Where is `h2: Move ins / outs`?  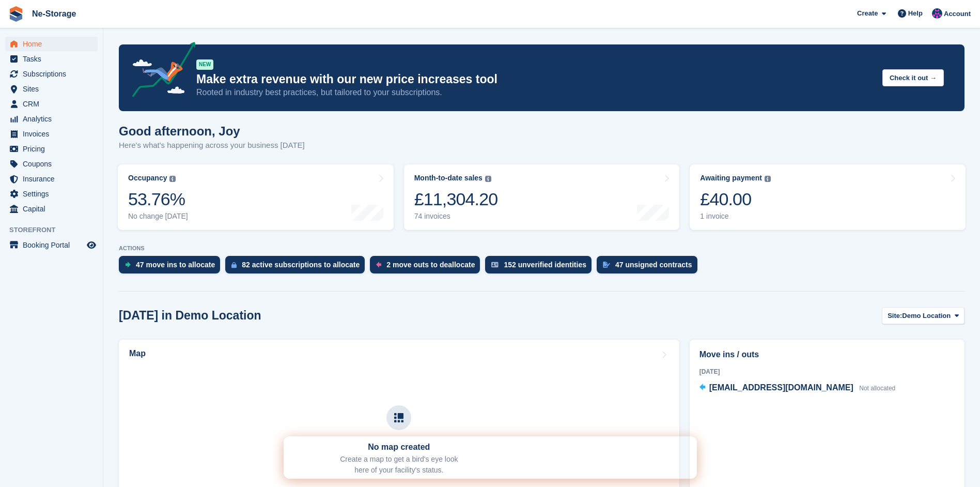 h2: Move ins / outs is located at coordinates (827, 354).